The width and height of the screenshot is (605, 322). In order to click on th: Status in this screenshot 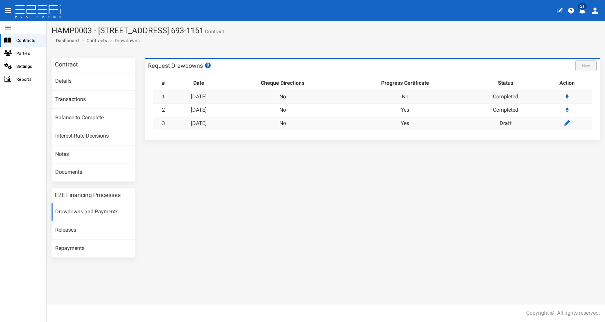, I will do `click(506, 84)`.